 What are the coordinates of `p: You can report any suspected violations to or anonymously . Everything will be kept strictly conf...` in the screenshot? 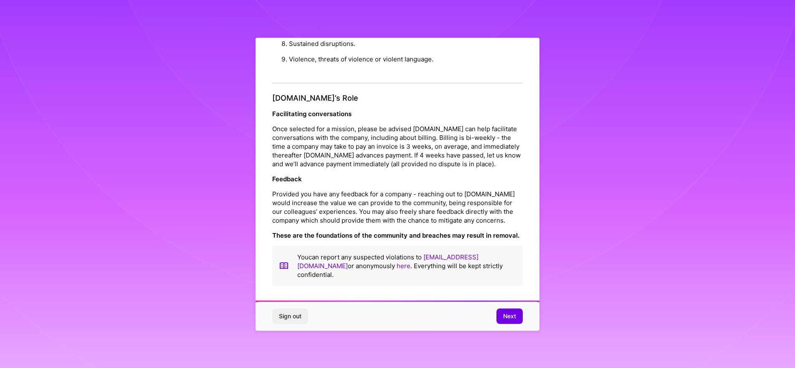 It's located at (407, 265).